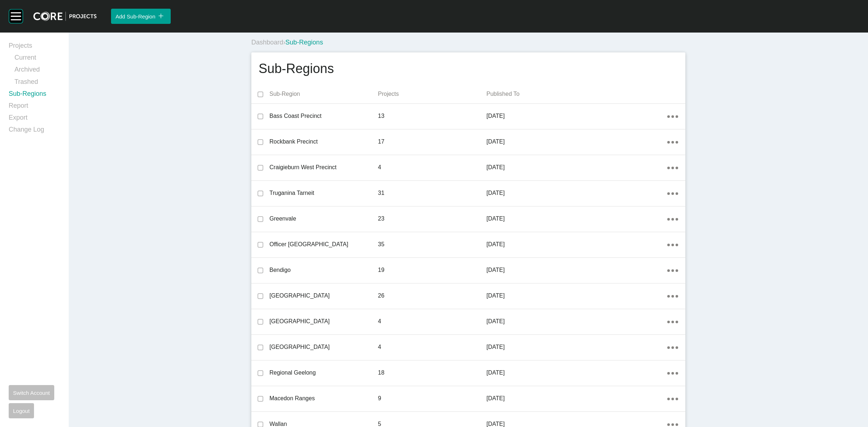 This screenshot has height=427, width=868. I want to click on p: 35, so click(432, 245).